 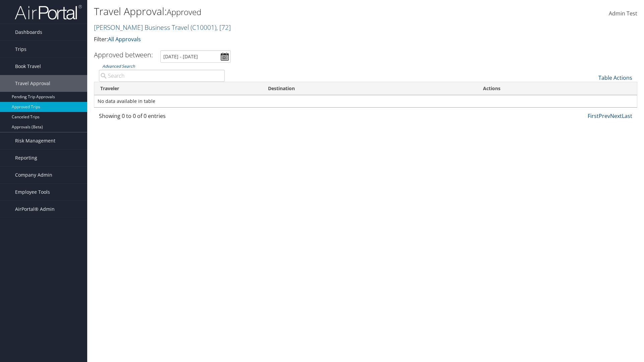 I want to click on span: Book Travel, so click(x=28, y=67).